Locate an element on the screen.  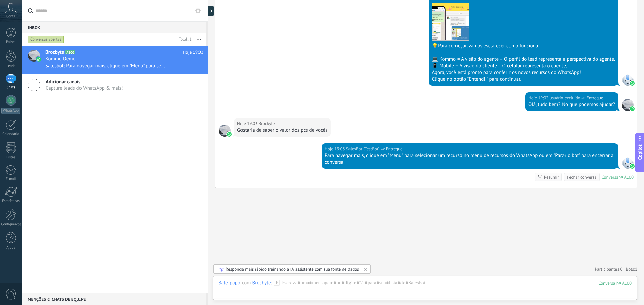
div: № A100 is located at coordinates (626, 177).